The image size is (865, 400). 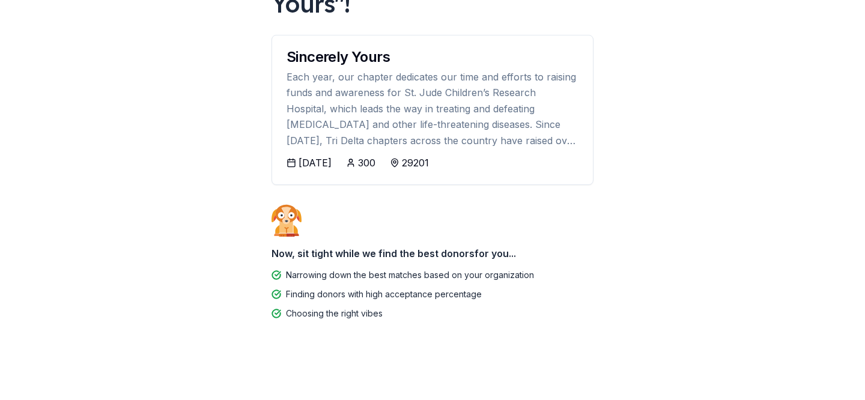 What do you see at coordinates (410, 275) in the screenshot?
I see `div: Narrowing down the best matches based on your organization` at bounding box center [410, 275].